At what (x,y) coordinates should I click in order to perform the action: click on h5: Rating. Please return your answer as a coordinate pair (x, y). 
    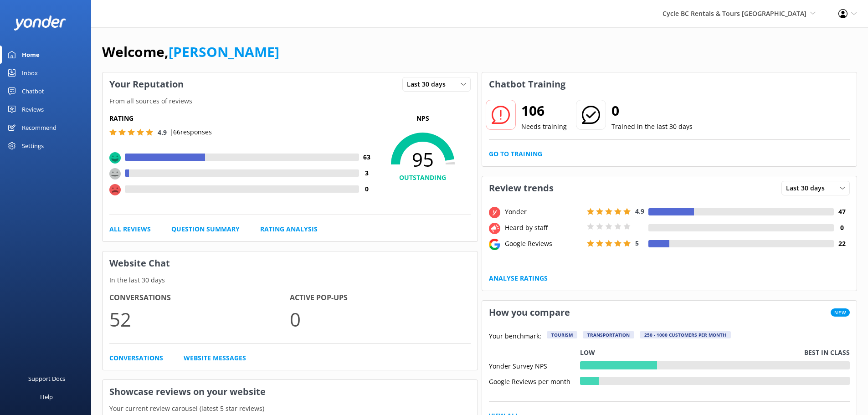
    Looking at the image, I should click on (242, 118).